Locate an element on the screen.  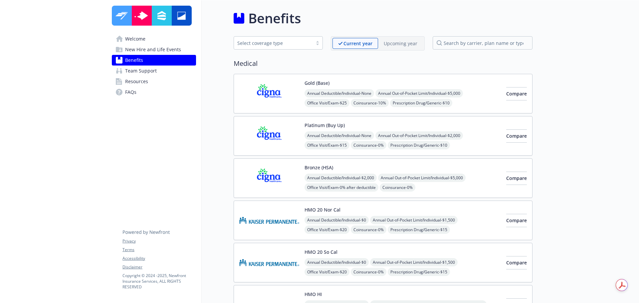
span: Team Support is located at coordinates (141, 71).